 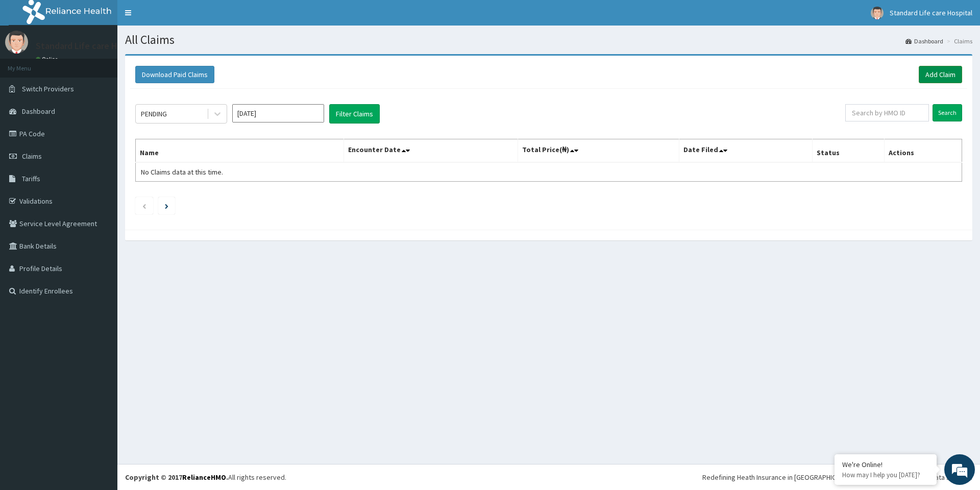 I want to click on p: How may I help you today?, so click(x=886, y=475).